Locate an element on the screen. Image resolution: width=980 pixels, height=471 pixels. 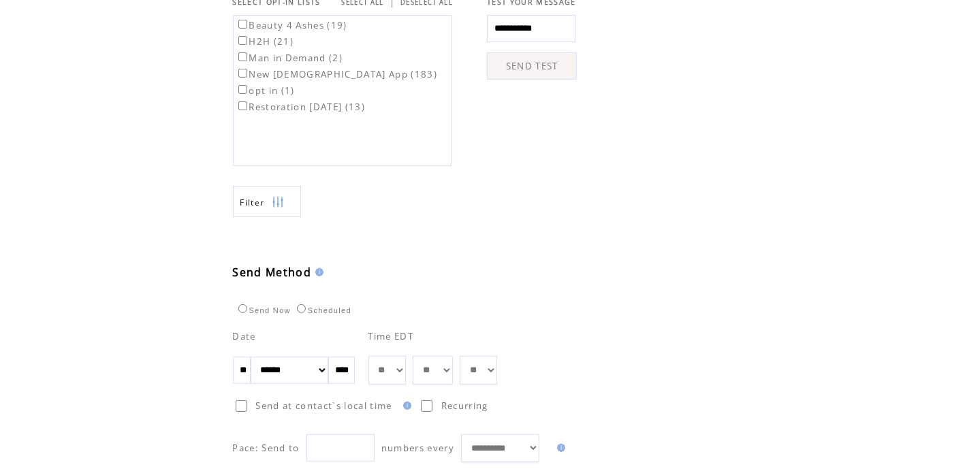
input: Beauty 4 Ashes (19) is located at coordinates (242, 24).